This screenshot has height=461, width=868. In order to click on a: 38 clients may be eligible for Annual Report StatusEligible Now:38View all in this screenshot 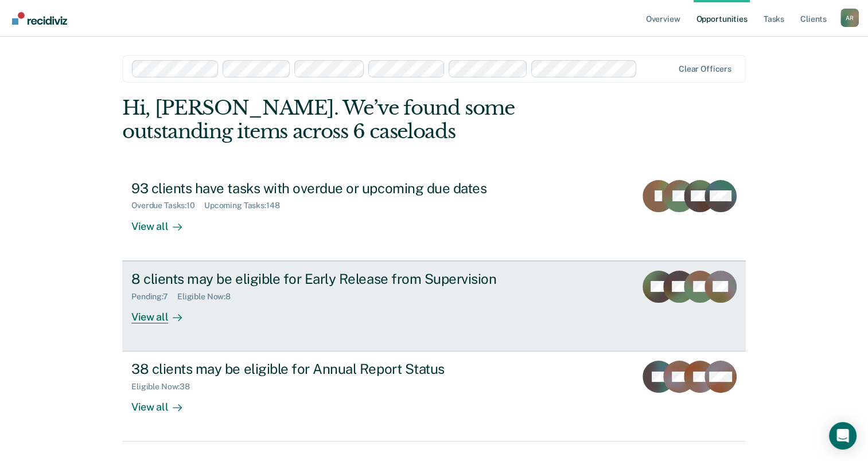, I will do `click(434, 396)`.